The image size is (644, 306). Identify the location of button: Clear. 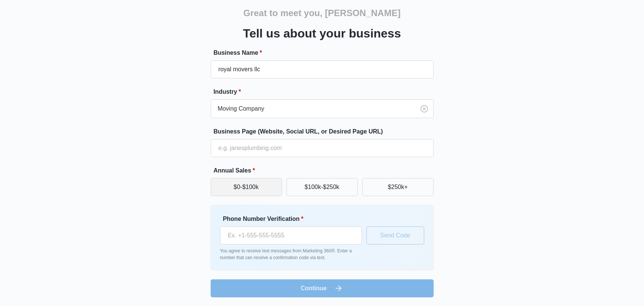
(424, 109).